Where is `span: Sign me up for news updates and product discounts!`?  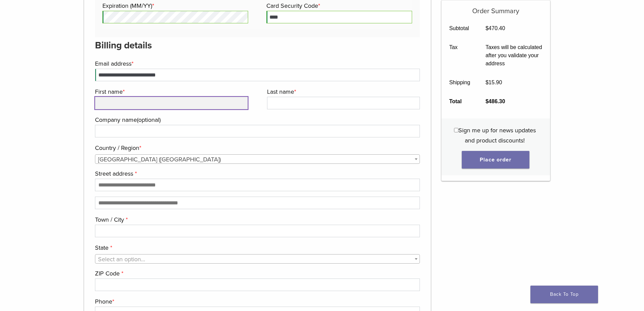
span: Sign me up for news updates and product discounts! is located at coordinates (497, 135).